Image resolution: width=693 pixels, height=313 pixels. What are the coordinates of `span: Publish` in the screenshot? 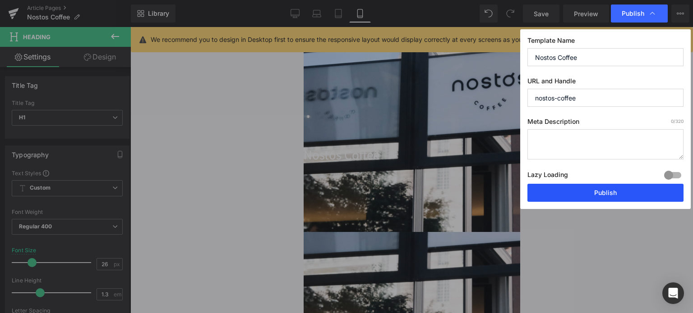 It's located at (633, 14).